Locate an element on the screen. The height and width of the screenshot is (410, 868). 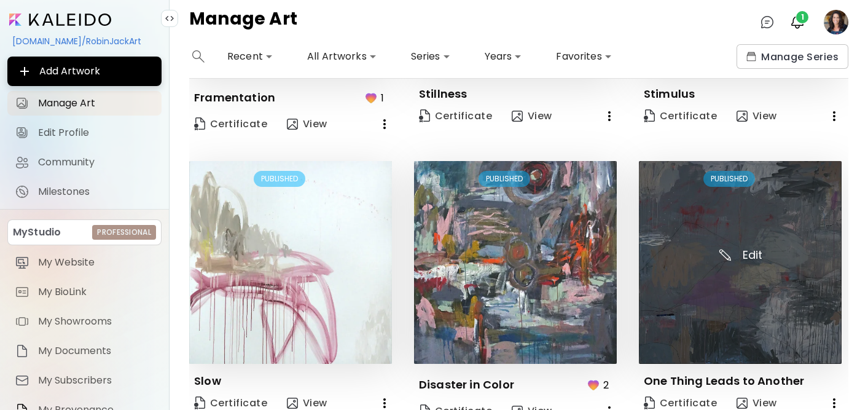
span: My Subscribers is located at coordinates (96, 380).